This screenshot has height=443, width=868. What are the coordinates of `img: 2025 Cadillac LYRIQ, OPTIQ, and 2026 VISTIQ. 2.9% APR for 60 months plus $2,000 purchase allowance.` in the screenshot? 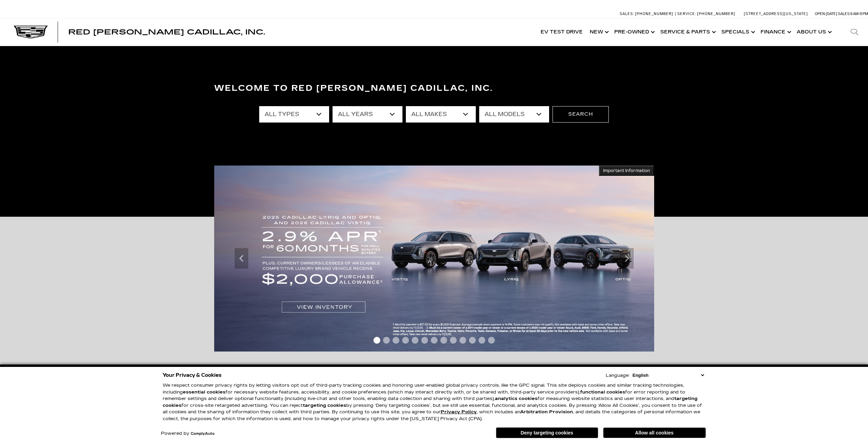 It's located at (434, 258).